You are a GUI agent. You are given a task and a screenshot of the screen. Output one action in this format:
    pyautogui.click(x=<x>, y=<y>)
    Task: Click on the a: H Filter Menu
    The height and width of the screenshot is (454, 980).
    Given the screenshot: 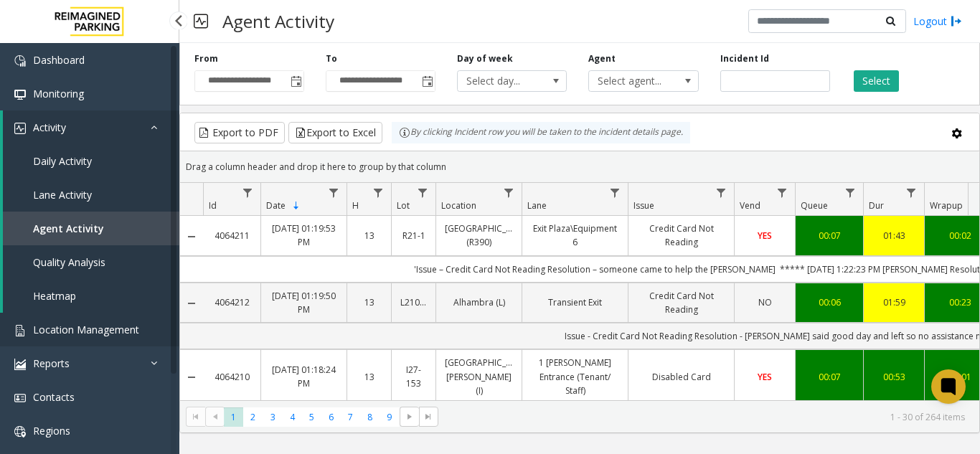 What is the action you would take?
    pyautogui.click(x=378, y=192)
    